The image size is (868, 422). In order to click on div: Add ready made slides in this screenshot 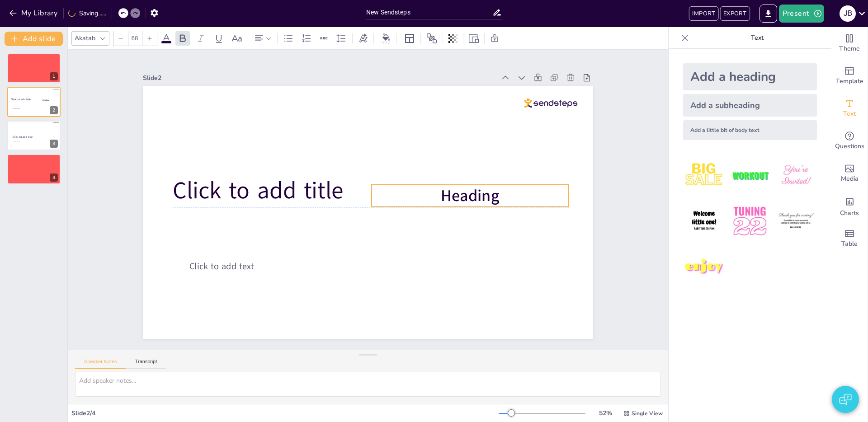, I will do `click(849, 76)`.